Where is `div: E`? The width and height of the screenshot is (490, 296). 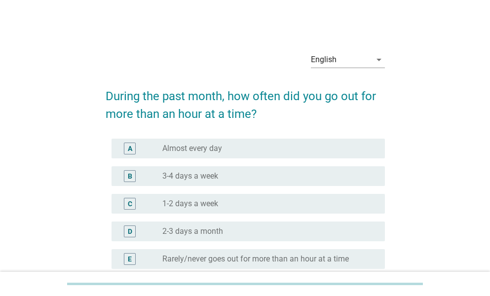 div: E is located at coordinates (130, 258).